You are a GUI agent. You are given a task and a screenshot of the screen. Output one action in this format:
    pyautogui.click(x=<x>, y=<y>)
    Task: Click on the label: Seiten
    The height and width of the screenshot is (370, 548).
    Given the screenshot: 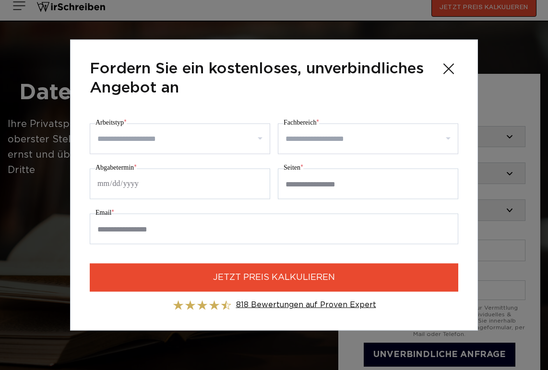 What is the action you would take?
    pyautogui.click(x=293, y=168)
    